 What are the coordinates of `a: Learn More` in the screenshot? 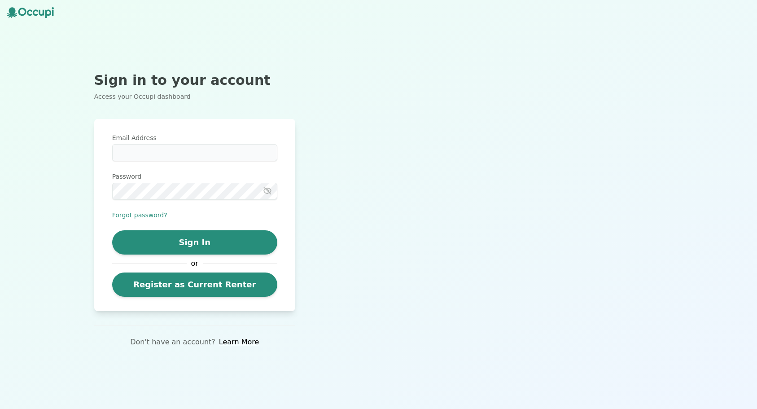 It's located at (239, 342).